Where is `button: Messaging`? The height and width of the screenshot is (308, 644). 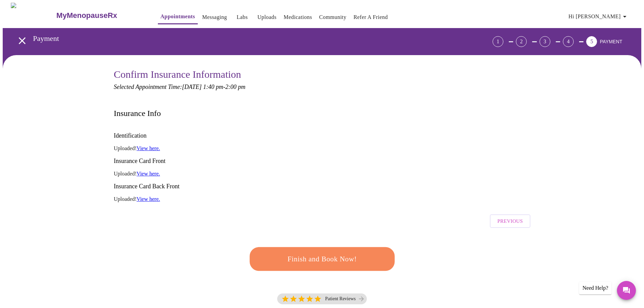 button: Messaging is located at coordinates (214, 17).